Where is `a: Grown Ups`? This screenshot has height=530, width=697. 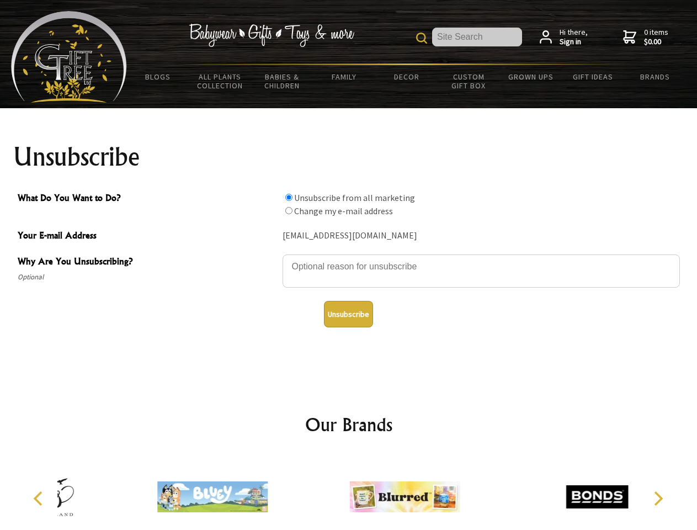
a: Grown Ups is located at coordinates (530, 77).